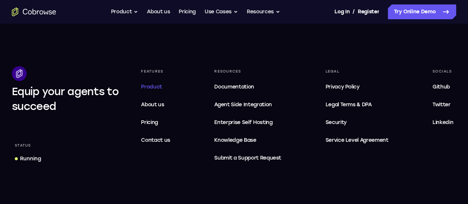 The image size is (468, 204). What do you see at coordinates (155, 71) in the screenshot?
I see `div: Features` at bounding box center [155, 71].